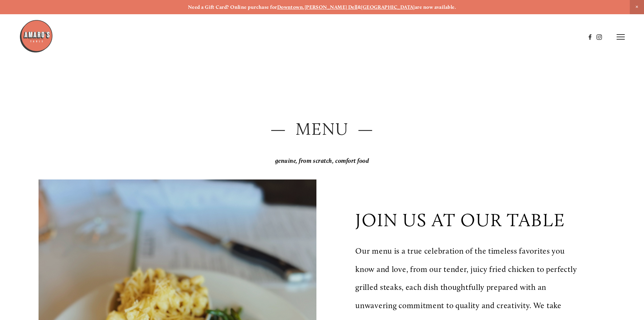 This screenshot has width=644, height=320. What do you see at coordinates (322, 161) in the screenshot?
I see `em: genuine, from scratch, comfort food` at bounding box center [322, 161].